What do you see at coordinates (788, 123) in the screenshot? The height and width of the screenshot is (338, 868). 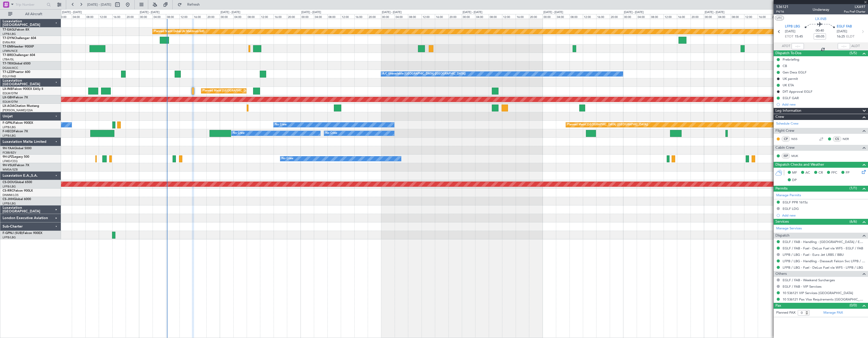 I see `a: Schedule Crew` at bounding box center [788, 123].